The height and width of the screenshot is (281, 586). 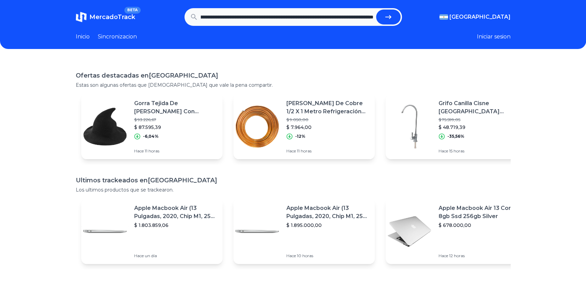 I want to click on p: Hace 12 horas, so click(x=480, y=256).